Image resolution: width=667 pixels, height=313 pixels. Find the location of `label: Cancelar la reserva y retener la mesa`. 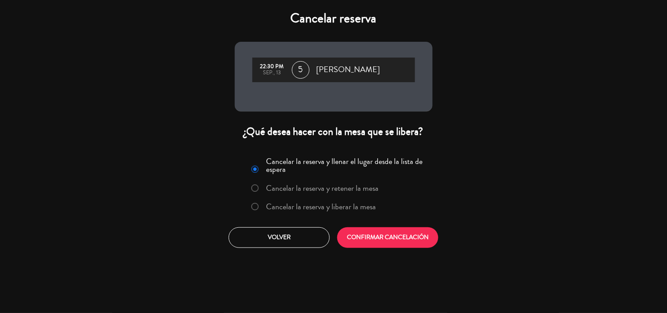

label: Cancelar la reserva y retener la mesa is located at coordinates (322, 188).